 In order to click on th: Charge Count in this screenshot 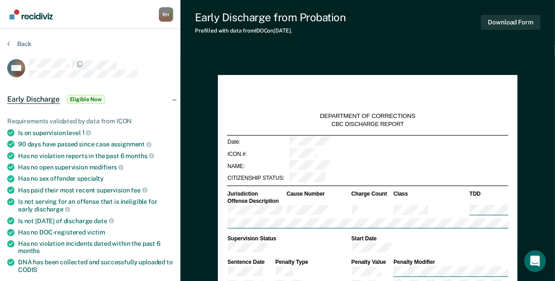, I will do `click(372, 194)`.